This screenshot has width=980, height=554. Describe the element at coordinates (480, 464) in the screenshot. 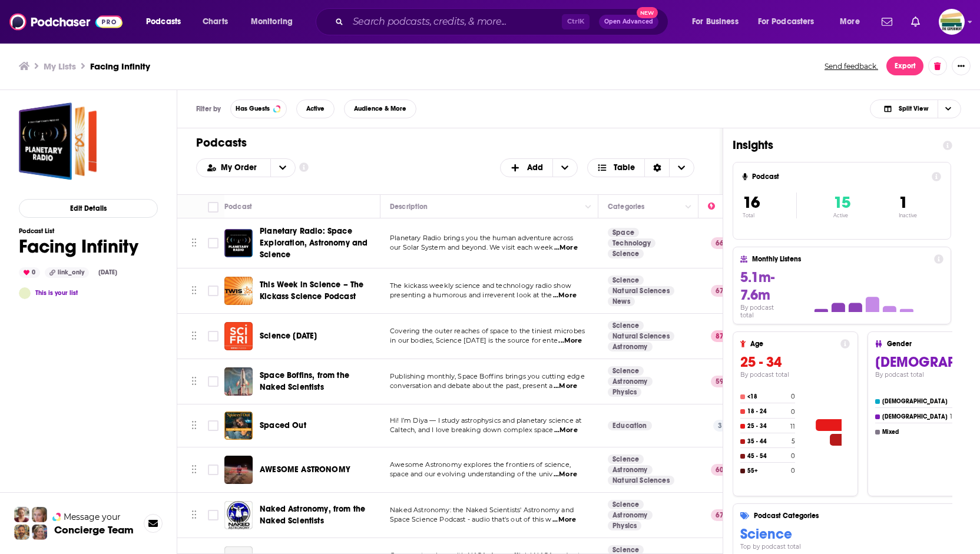

I see `span: Awesome Astronomy explores the frontiers of science,` at that location.